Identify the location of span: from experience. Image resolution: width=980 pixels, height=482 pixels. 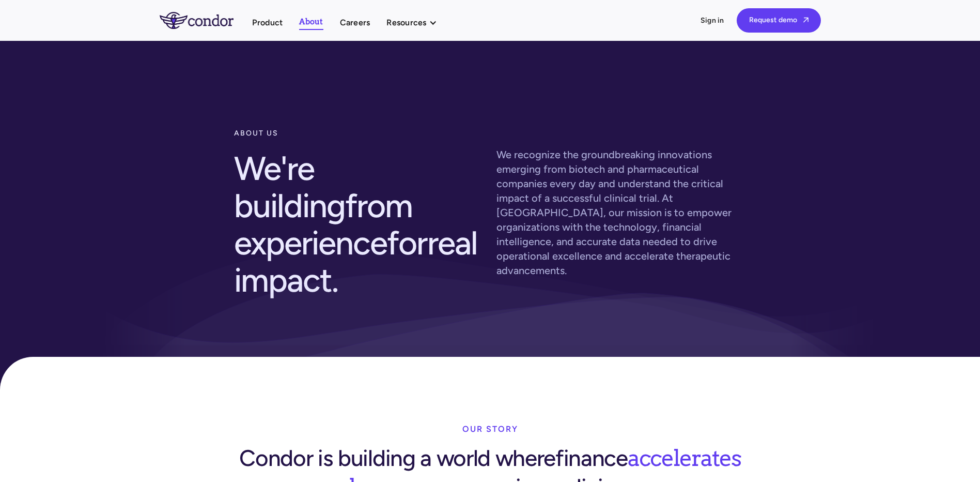
(323, 224).